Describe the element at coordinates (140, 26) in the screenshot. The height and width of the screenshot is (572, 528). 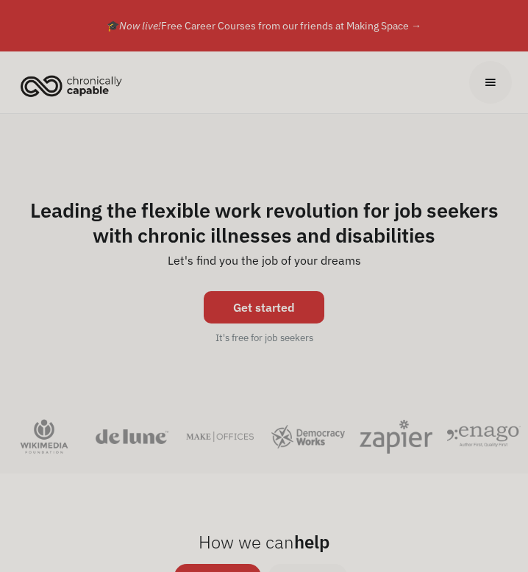
I see `em: Now live!` at that location.